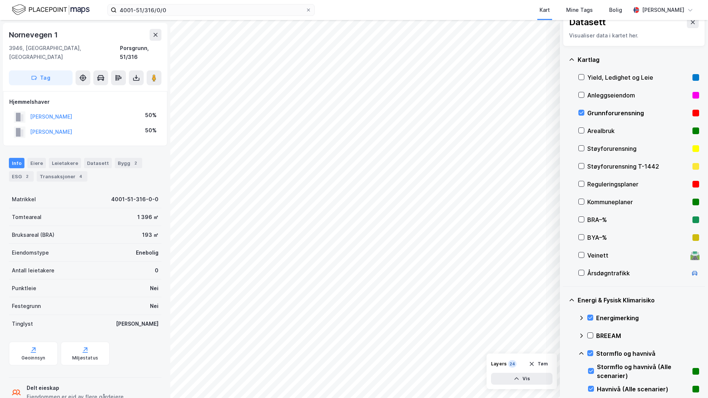 This screenshot has width=708, height=398. What do you see at coordinates (22, 324) in the screenshot?
I see `div: Tinglyst` at bounding box center [22, 324].